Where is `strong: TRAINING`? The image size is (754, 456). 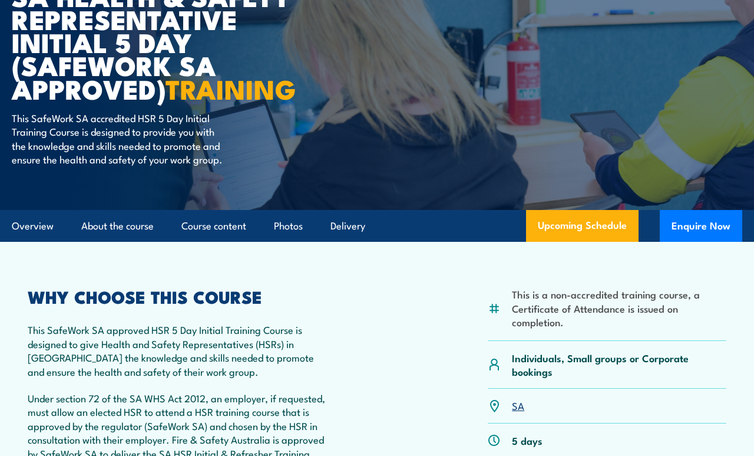 strong: TRAINING is located at coordinates (231, 88).